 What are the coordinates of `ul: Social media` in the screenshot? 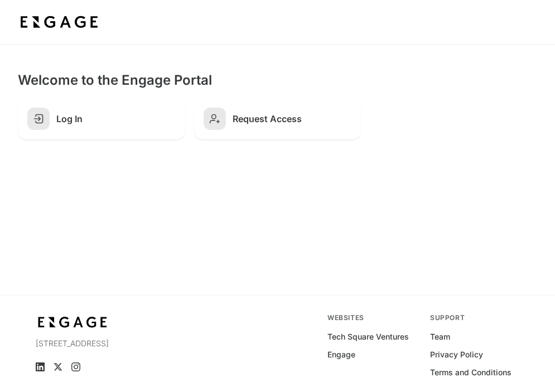 It's located at (107, 367).